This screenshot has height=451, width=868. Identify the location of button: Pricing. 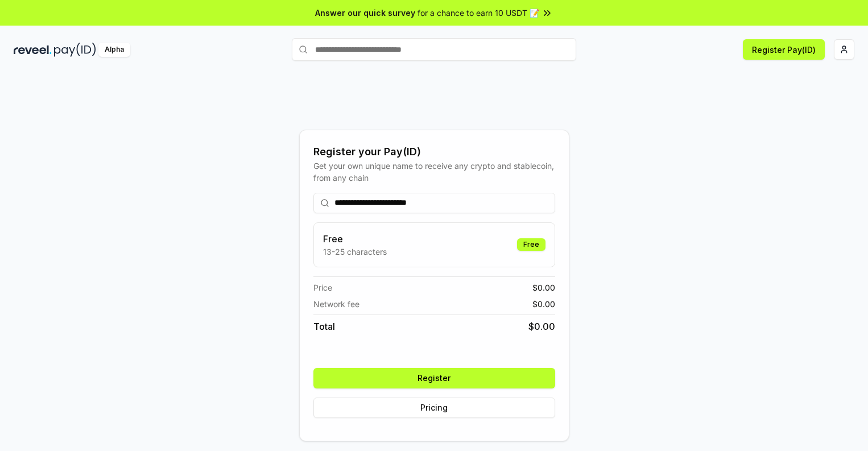
(434, 407).